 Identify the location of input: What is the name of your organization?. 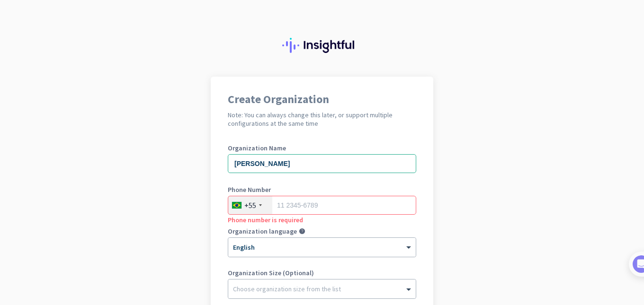
(322, 163).